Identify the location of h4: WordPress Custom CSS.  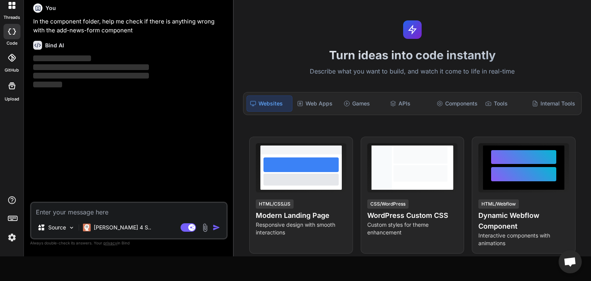
(412, 216).